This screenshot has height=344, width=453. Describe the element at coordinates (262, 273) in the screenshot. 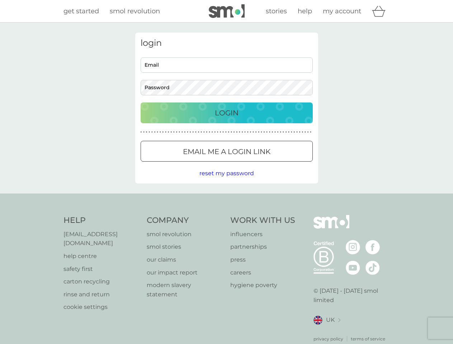

I see `p: careers` at that location.